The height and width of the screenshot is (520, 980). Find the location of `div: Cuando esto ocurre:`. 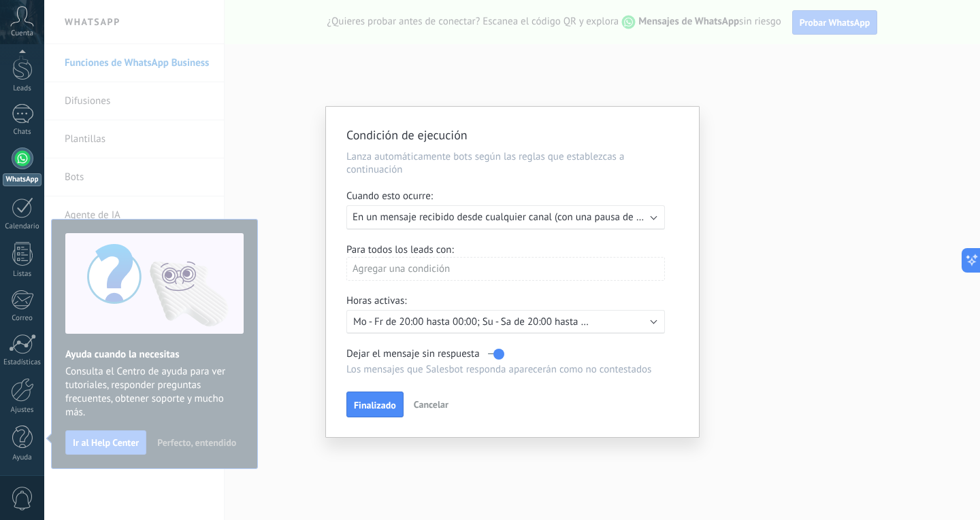

div: Cuando esto ocurre: is located at coordinates (512, 198).